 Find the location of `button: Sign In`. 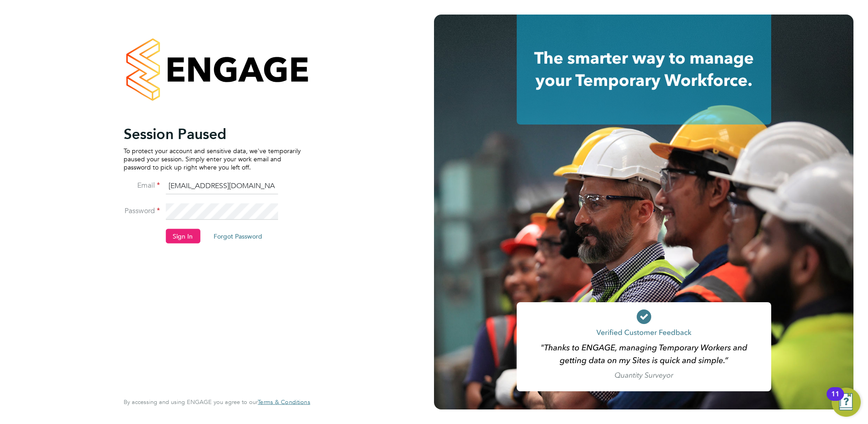

button: Sign In is located at coordinates (182, 236).